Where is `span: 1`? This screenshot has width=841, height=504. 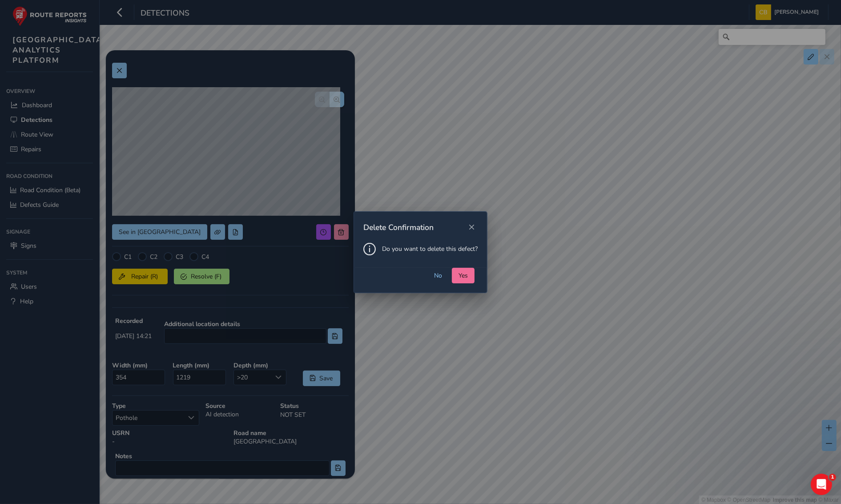 span: 1 is located at coordinates (833, 477).